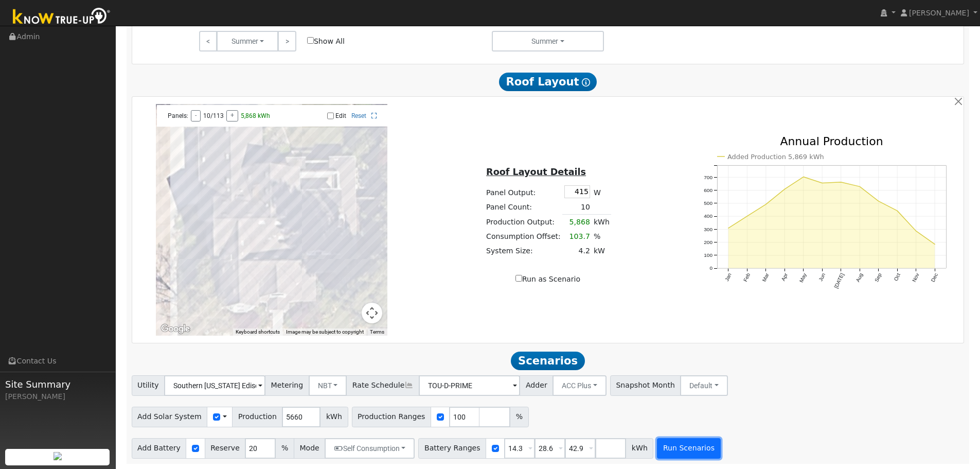 This screenshot has height=469, width=980. Describe the element at coordinates (383, 385) in the screenshot. I see `span: Rate Schedule` at that location.